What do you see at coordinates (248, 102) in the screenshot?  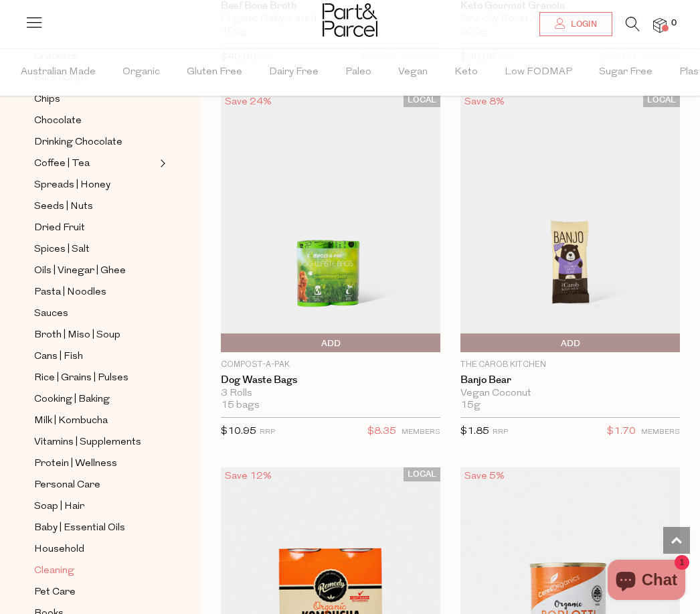 I see `div: Save 24%` at bounding box center [248, 102].